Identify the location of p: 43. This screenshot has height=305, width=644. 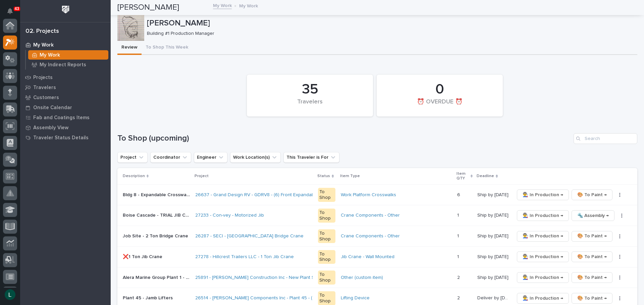
(17, 9).